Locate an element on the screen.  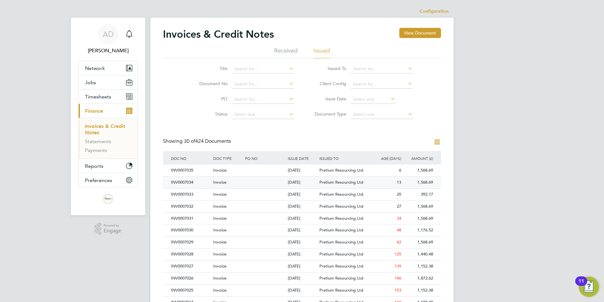
span: Finance is located at coordinates (94, 111).